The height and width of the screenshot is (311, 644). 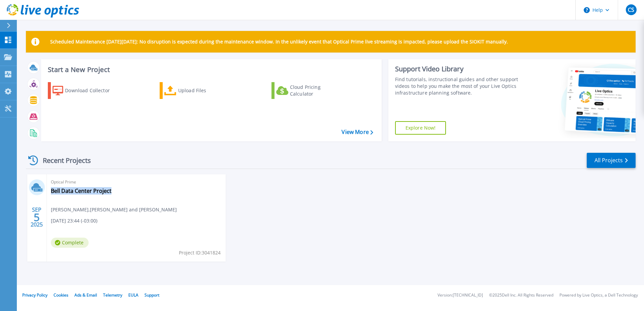 What do you see at coordinates (357, 132) in the screenshot?
I see `a: View More` at bounding box center [357, 132].